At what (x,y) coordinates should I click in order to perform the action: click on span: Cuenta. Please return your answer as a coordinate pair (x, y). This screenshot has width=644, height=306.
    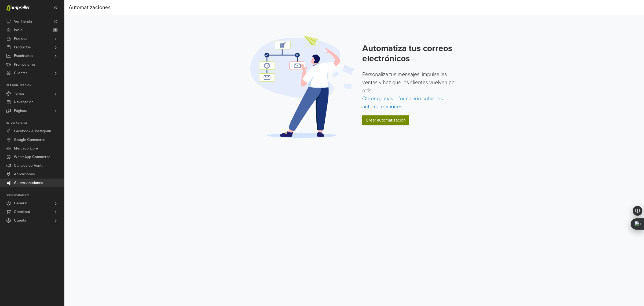
    Looking at the image, I should click on (20, 220).